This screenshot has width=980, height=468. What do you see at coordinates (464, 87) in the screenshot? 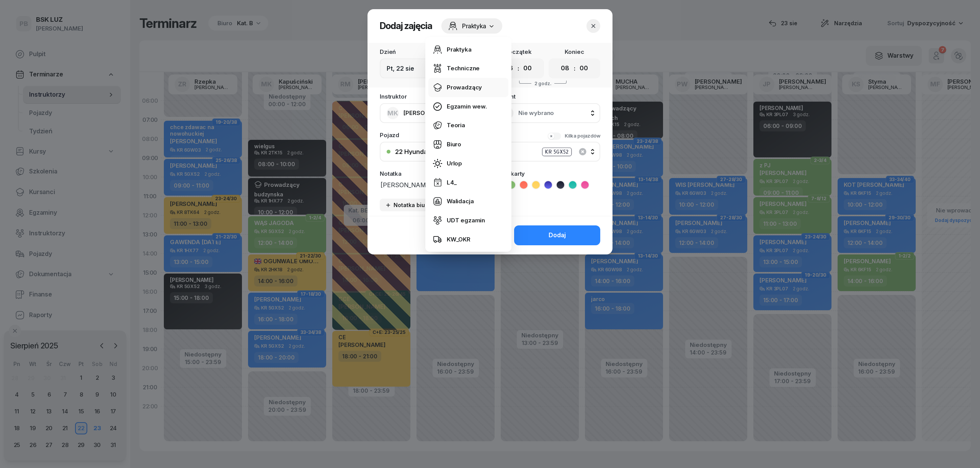
I see `div: Prowadzący` at bounding box center [464, 87].